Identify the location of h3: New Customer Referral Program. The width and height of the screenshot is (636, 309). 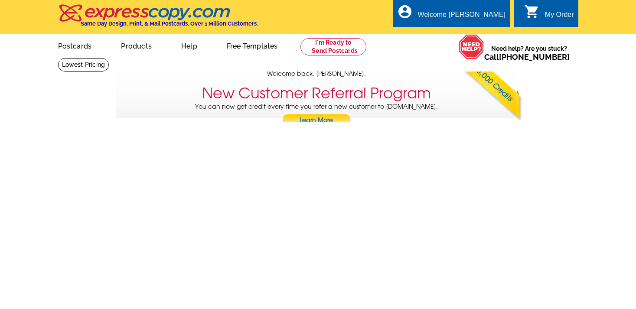
(316, 93).